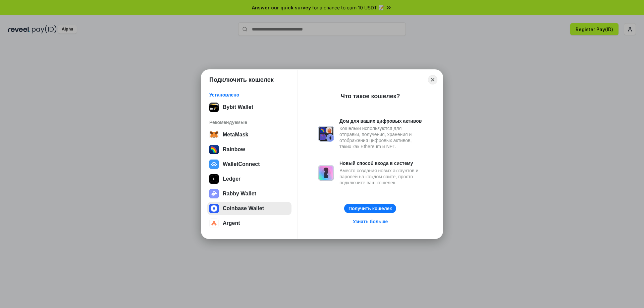 This screenshot has height=308, width=644. Describe the element at coordinates (241, 164) in the screenshot. I see `div: WalletConnect` at that location.